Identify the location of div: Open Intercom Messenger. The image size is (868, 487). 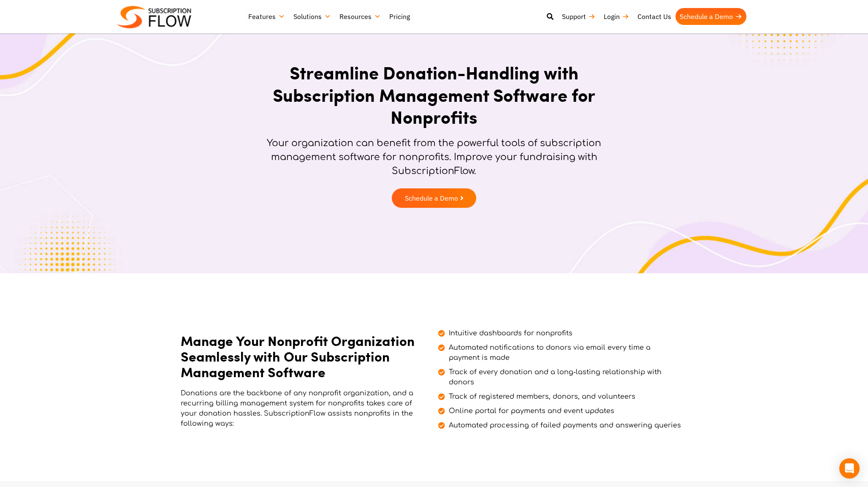
(850, 469).